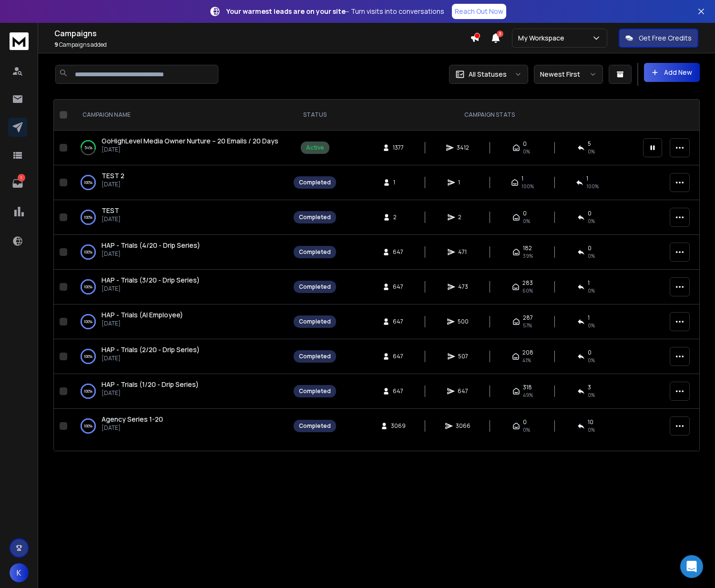 The width and height of the screenshot is (715, 588). What do you see at coordinates (463, 287) in the screenshot?
I see `span: 473` at bounding box center [463, 287].